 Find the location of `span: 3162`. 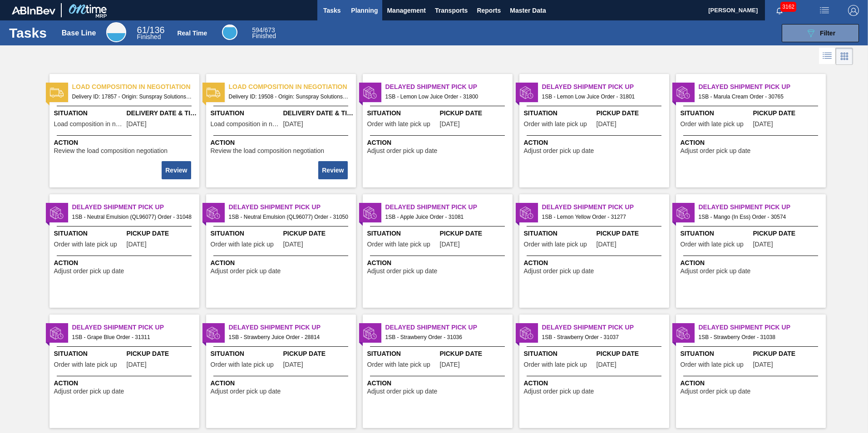

span: 3162 is located at coordinates (788, 7).